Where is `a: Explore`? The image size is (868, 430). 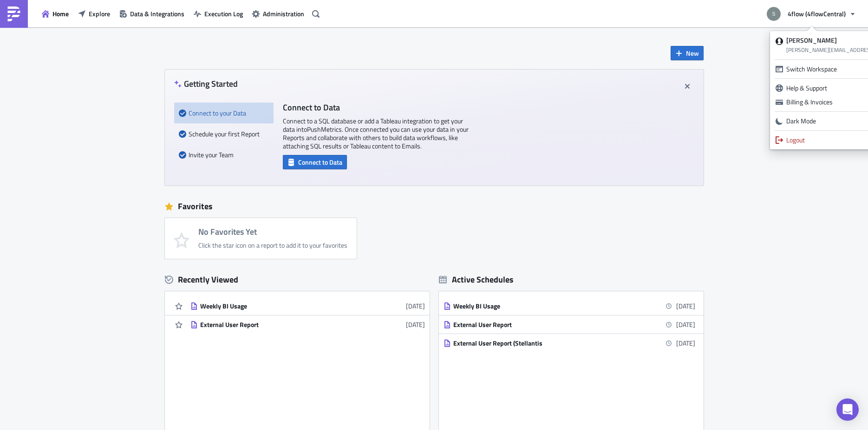 a: Explore is located at coordinates (94, 14).